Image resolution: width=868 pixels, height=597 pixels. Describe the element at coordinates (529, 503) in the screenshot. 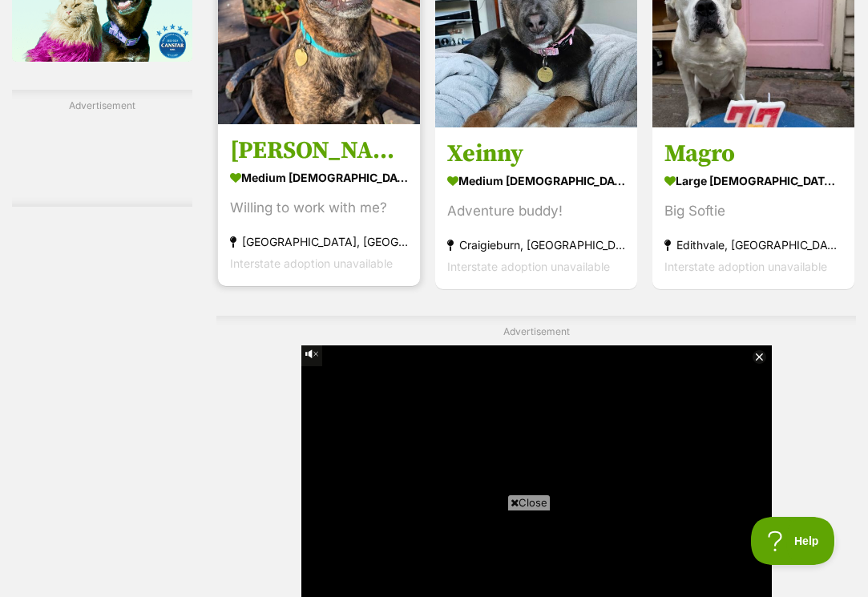

I see `span: Close` at that location.